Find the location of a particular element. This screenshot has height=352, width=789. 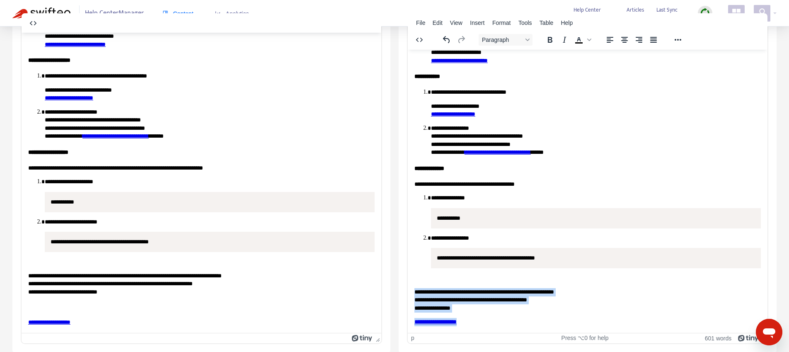

span: Help Center Manager is located at coordinates (114, 13).